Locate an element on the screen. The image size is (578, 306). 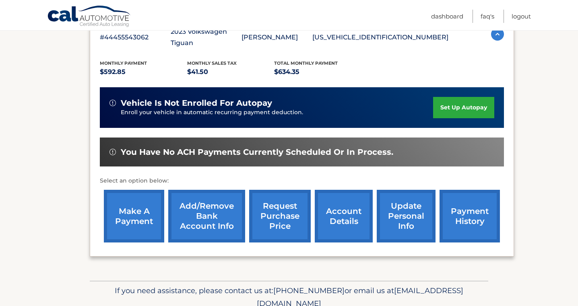
a: update personal info is located at coordinates (406, 216).